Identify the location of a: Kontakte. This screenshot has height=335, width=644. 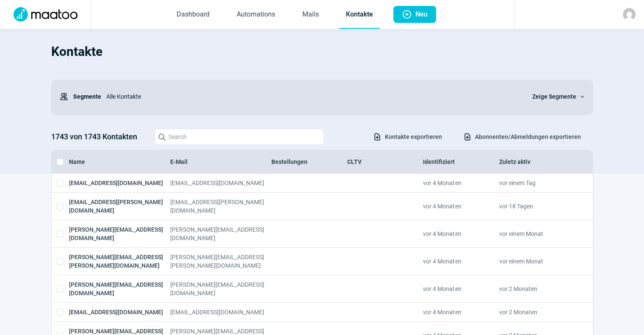
(360, 15).